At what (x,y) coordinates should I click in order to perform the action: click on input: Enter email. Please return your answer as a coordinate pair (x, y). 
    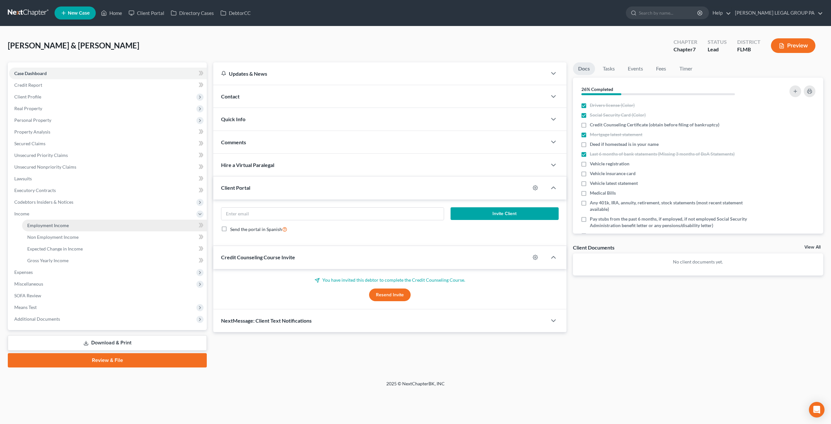
    Looking at the image, I should click on (333, 214).